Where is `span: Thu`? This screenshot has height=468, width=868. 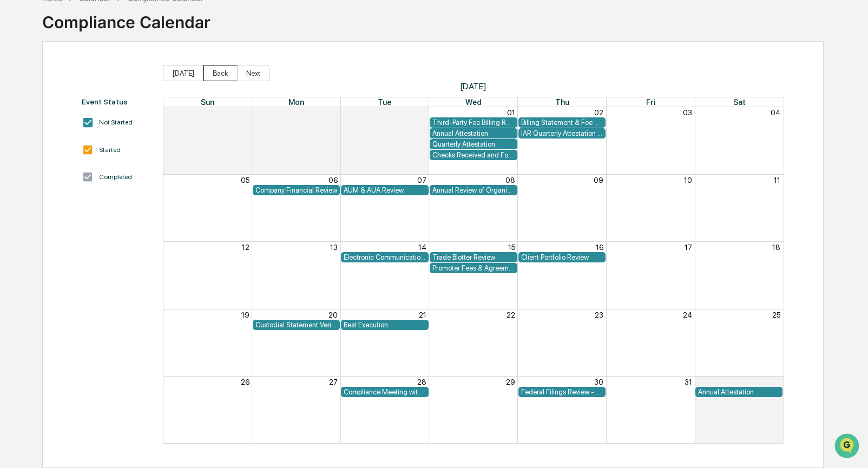 span: Thu is located at coordinates (563, 101).